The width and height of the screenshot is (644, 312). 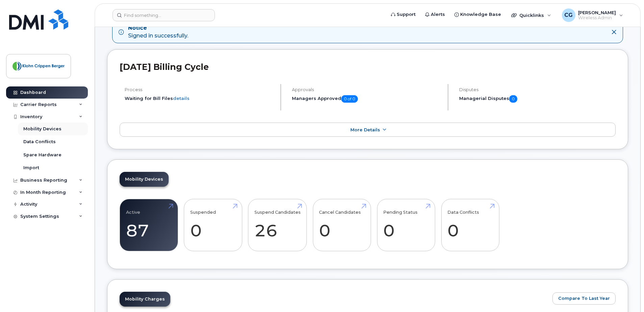 What do you see at coordinates (537, 99) in the screenshot?
I see `h5: Managerial Disputes` at bounding box center [537, 99].